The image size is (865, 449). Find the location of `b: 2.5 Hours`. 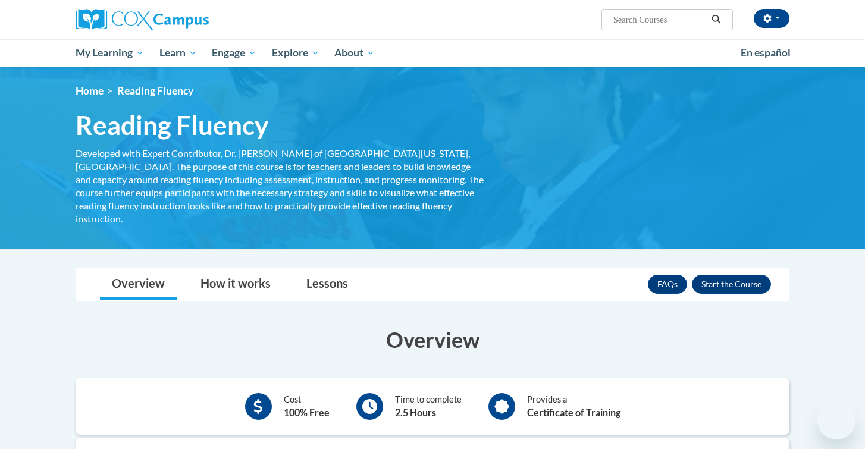

b: 2.5 Hours is located at coordinates (415, 412).